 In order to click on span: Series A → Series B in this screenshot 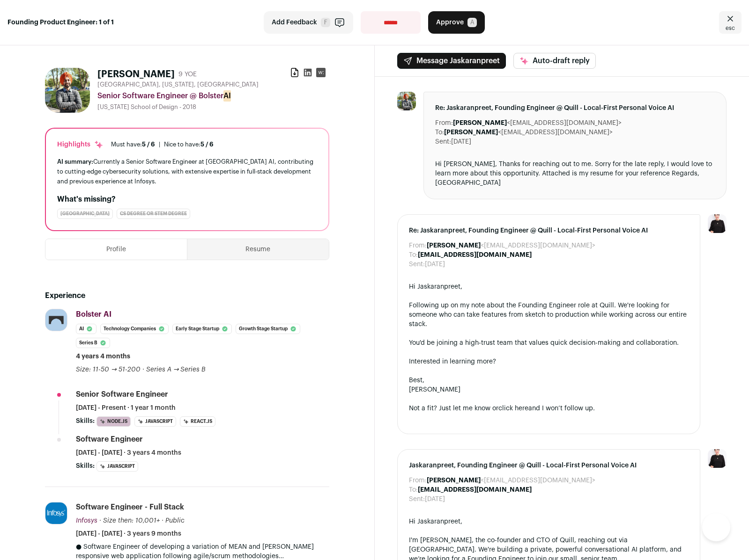, I will do `click(176, 370)`.